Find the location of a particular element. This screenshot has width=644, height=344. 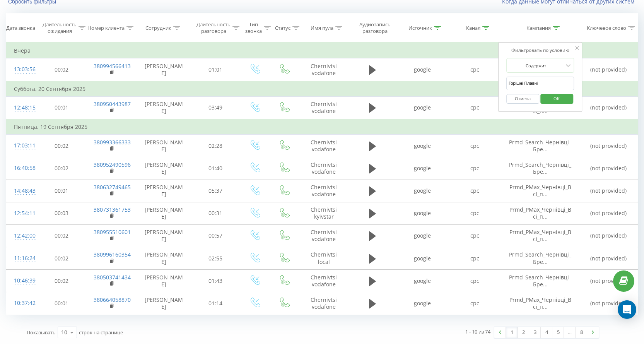

a: 4 is located at coordinates (546, 333).